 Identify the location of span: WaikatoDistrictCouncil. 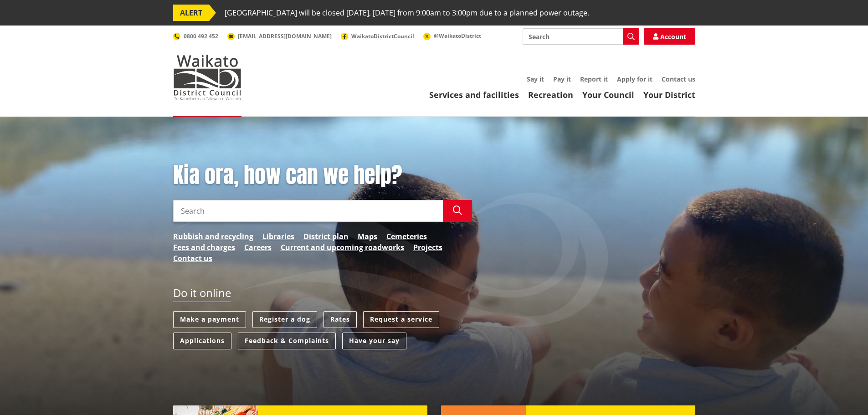
(383, 36).